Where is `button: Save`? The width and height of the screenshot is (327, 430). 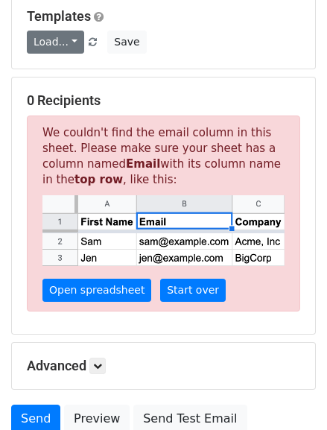
button: Save is located at coordinates (127, 42).